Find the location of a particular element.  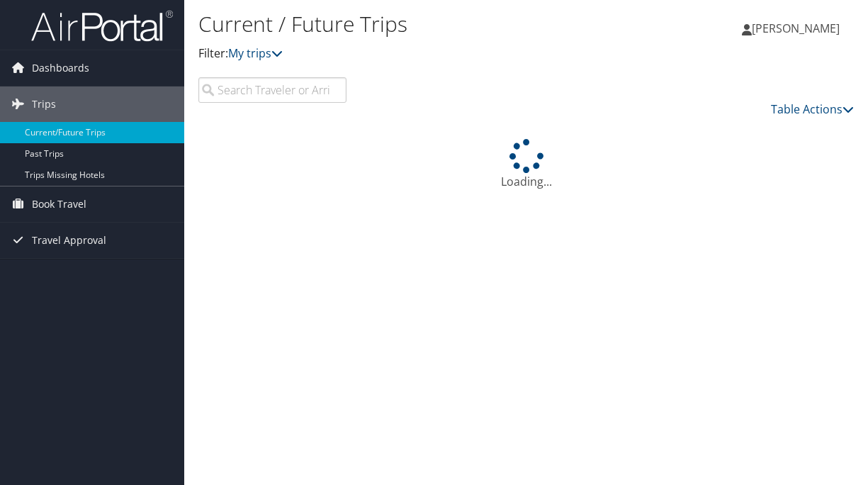

p: Filter: is located at coordinates (417, 54).